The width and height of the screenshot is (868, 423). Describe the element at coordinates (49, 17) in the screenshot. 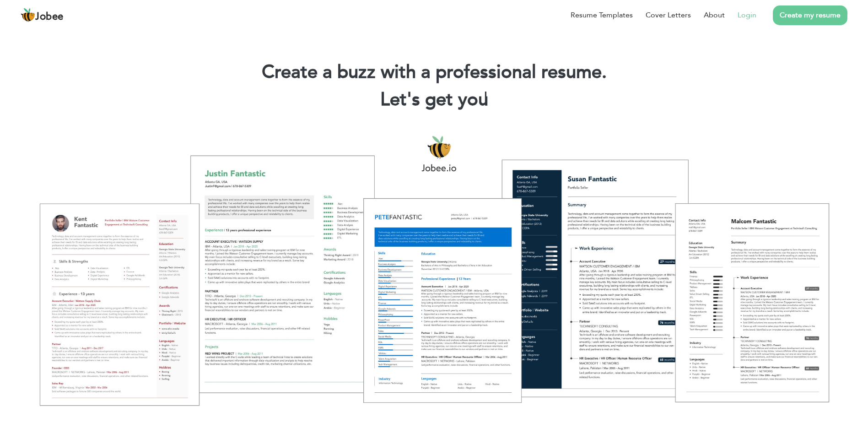

I see `span: Jobee` at that location.